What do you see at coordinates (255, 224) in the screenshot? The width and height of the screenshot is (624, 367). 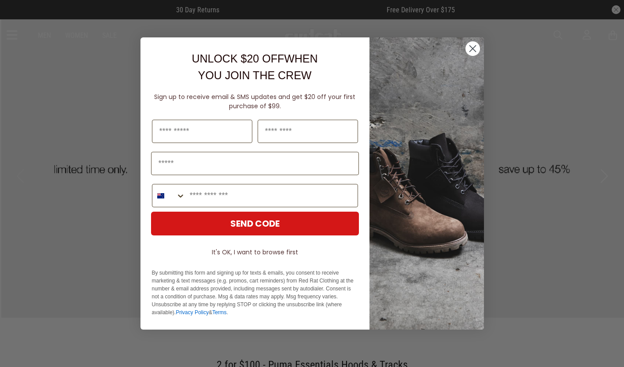 I see `button: SEND CODE` at bounding box center [255, 224].